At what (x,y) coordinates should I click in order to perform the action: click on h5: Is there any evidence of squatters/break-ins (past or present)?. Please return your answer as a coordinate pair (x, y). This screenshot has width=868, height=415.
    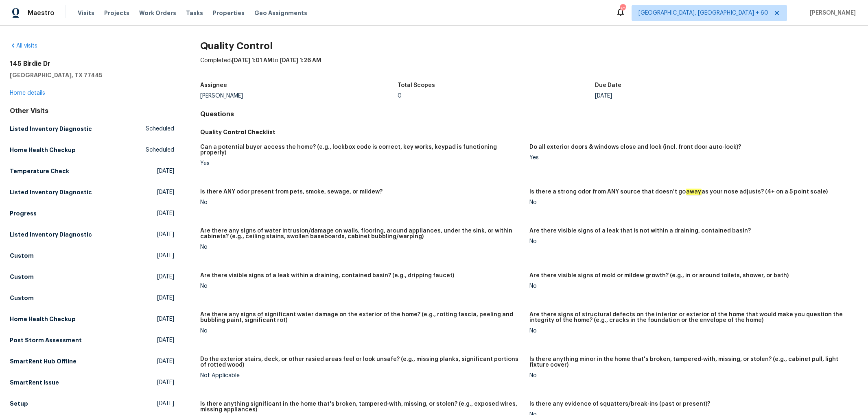
    Looking at the image, I should click on (619, 404).